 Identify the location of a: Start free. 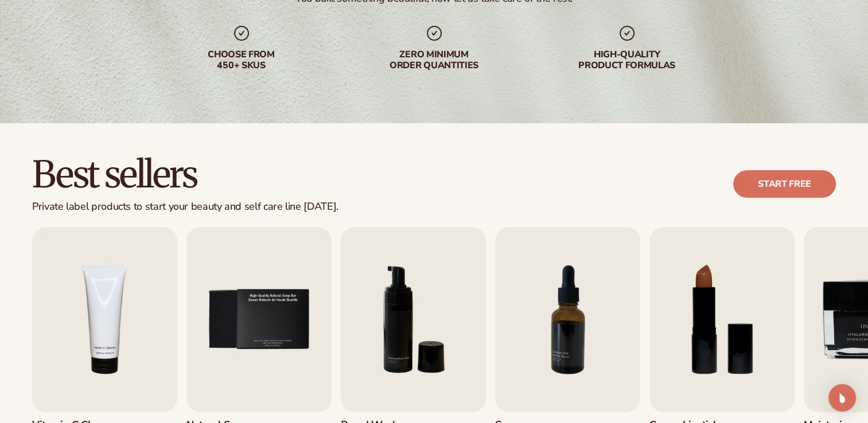
(784, 184).